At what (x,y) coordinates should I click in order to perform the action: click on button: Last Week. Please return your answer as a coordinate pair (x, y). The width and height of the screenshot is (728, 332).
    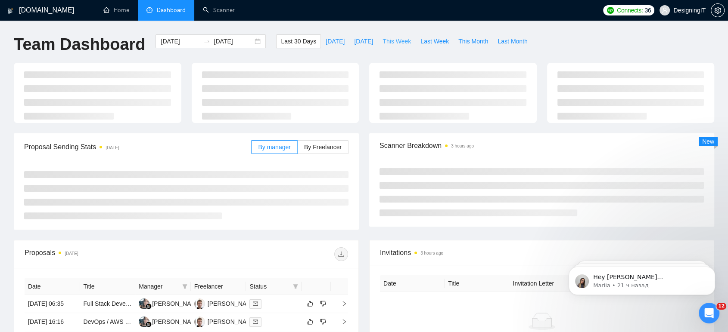
    Looking at the image, I should click on (435, 41).